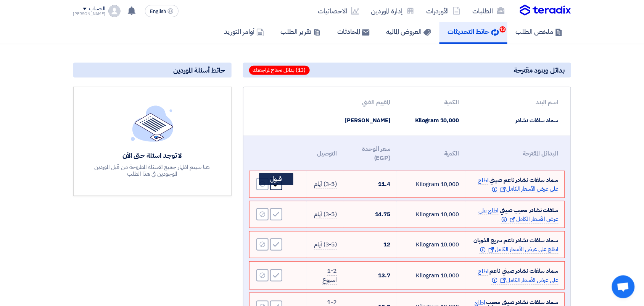 The image size is (644, 306). Describe the element at coordinates (515, 154) in the screenshot. I see `th: البدائل المقترحة` at that location.